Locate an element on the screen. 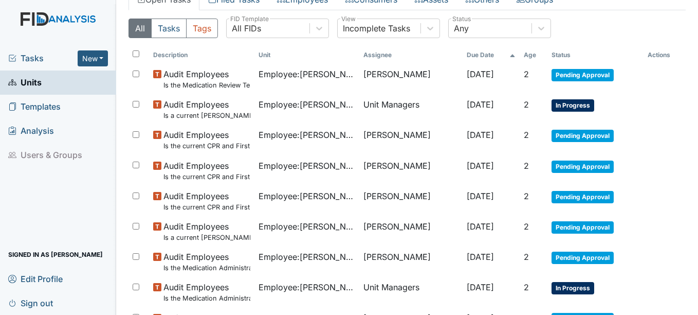  div: Incomplete Tasks is located at coordinates (376, 28).